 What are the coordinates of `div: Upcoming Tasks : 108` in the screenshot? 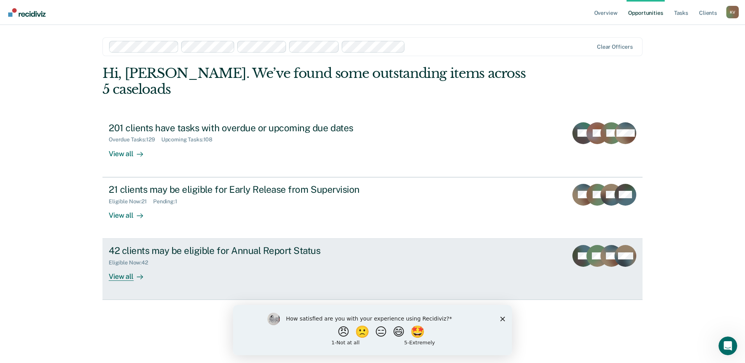 It's located at (190, 140).